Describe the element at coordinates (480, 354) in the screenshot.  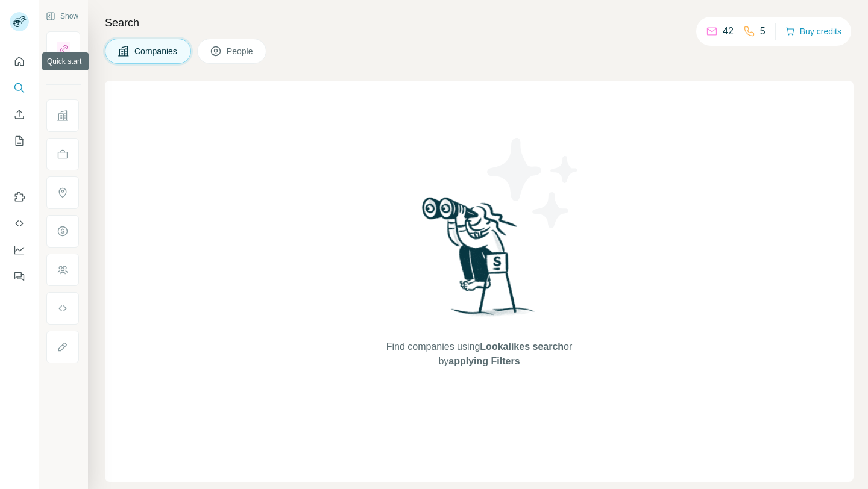
I see `span: Find companies using or by` at that location.